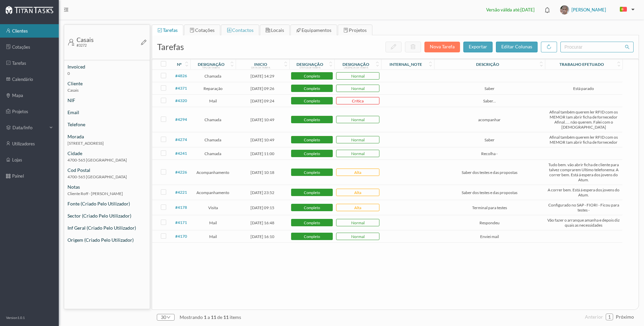 This screenshot has height=326, width=644. I want to click on span: 0, so click(107, 75).